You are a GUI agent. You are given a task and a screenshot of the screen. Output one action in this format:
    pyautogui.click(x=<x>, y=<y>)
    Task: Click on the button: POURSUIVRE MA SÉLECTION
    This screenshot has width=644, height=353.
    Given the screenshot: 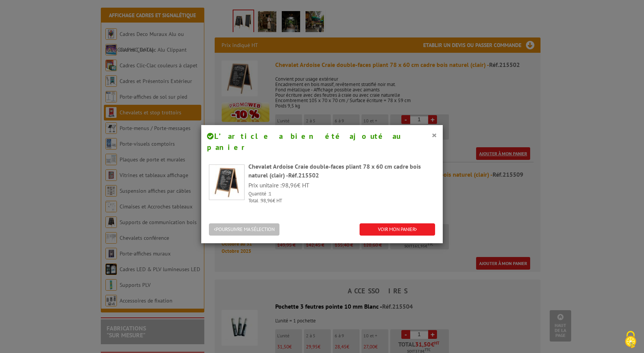 What is the action you would take?
    pyautogui.click(x=244, y=229)
    